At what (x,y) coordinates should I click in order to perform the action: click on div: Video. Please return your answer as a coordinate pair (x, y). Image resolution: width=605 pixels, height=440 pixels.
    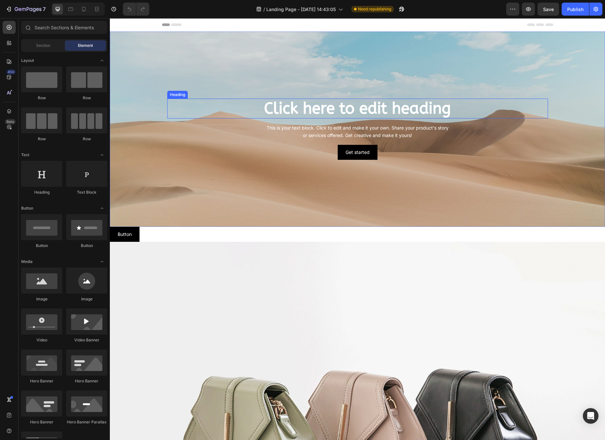
    Looking at the image, I should click on (42, 340).